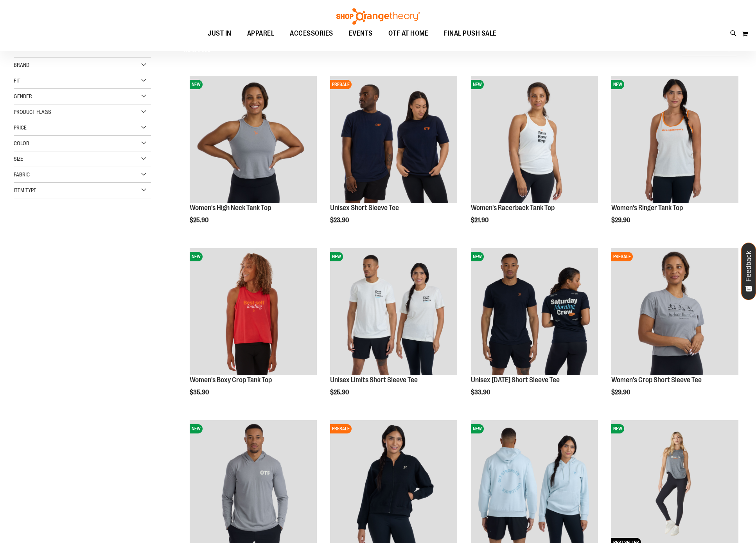 The image size is (756, 543). Describe the element at coordinates (378, 16) in the screenshot. I see `img: Shop Orangetheory` at that location.